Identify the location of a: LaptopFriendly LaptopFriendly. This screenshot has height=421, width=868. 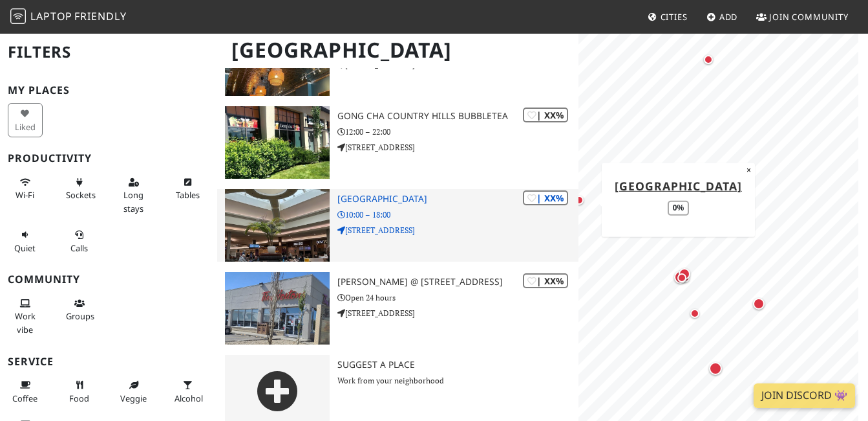
(68, 17).